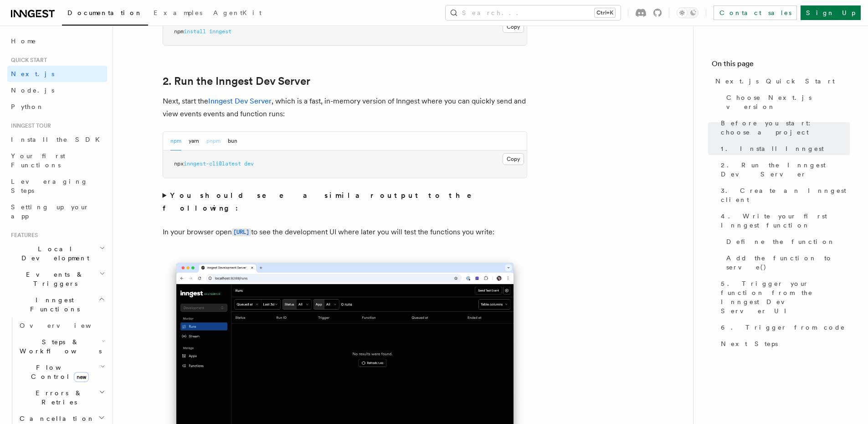 This screenshot has height=424, width=868. What do you see at coordinates (786, 297) in the screenshot?
I see `span: 5. Trigger your function from the Inngest Dev Server UI` at bounding box center [786, 297].